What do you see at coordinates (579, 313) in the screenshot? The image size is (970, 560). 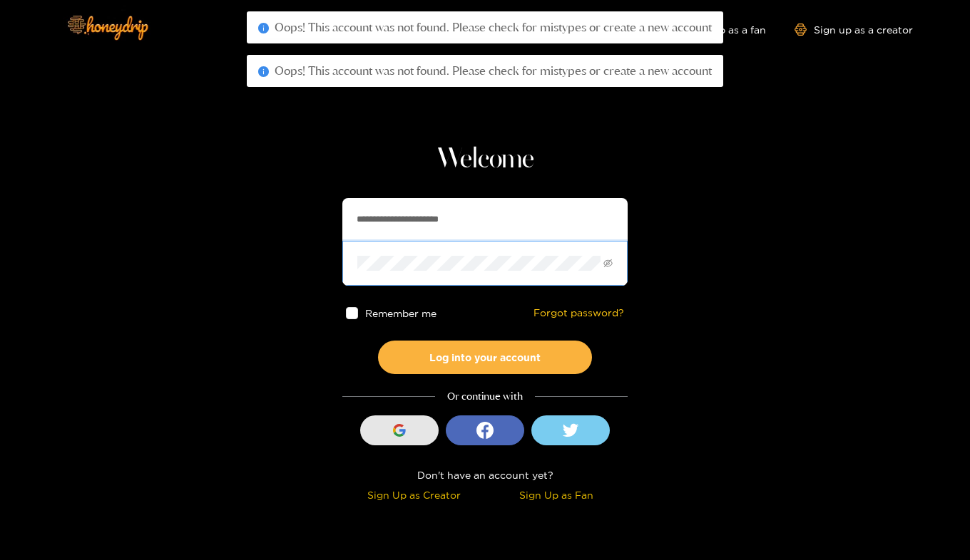 I see `a: Forgot password?` at bounding box center [579, 313].